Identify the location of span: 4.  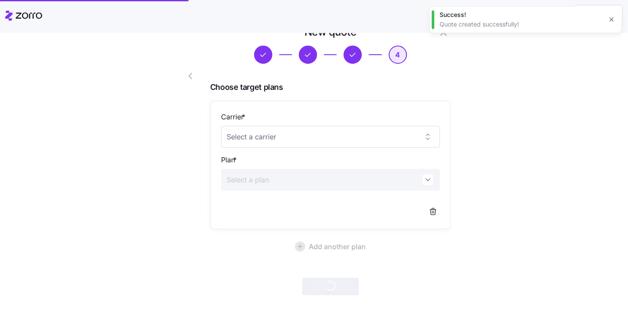
(398, 55).